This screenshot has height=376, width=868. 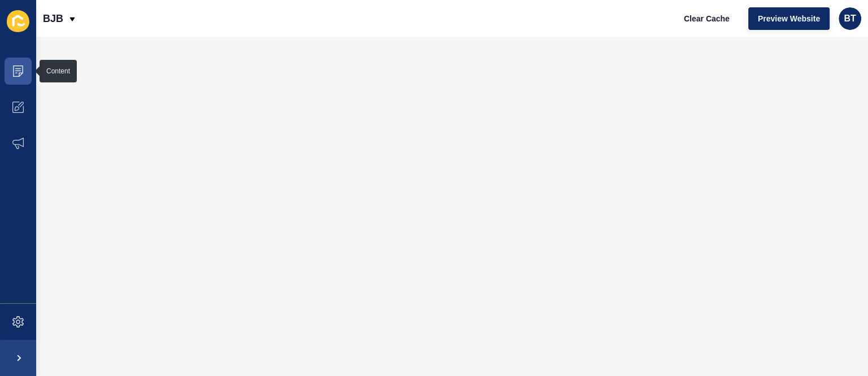 What do you see at coordinates (849, 19) in the screenshot?
I see `span: BT` at bounding box center [849, 19].